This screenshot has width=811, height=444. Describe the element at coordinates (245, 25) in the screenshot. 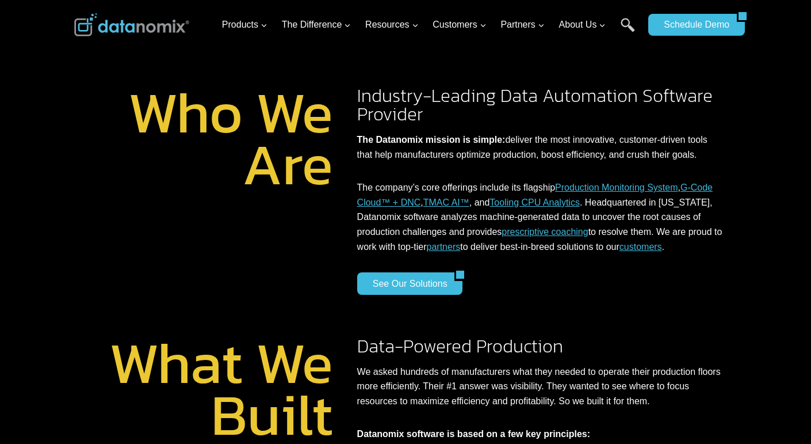

I see `span: Products` at that location.